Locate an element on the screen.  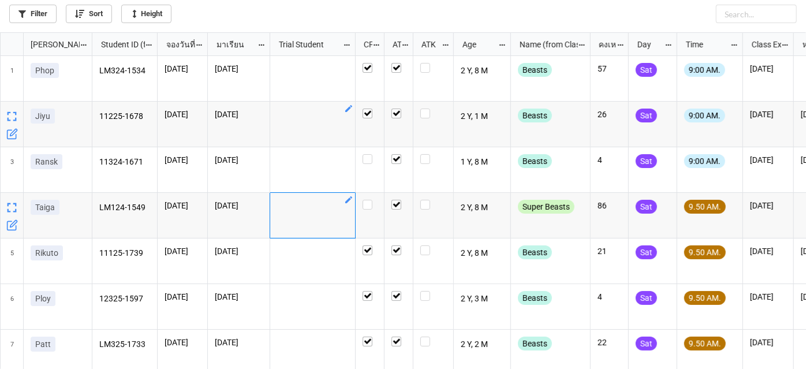
p: 26 is located at coordinates (609, 114).